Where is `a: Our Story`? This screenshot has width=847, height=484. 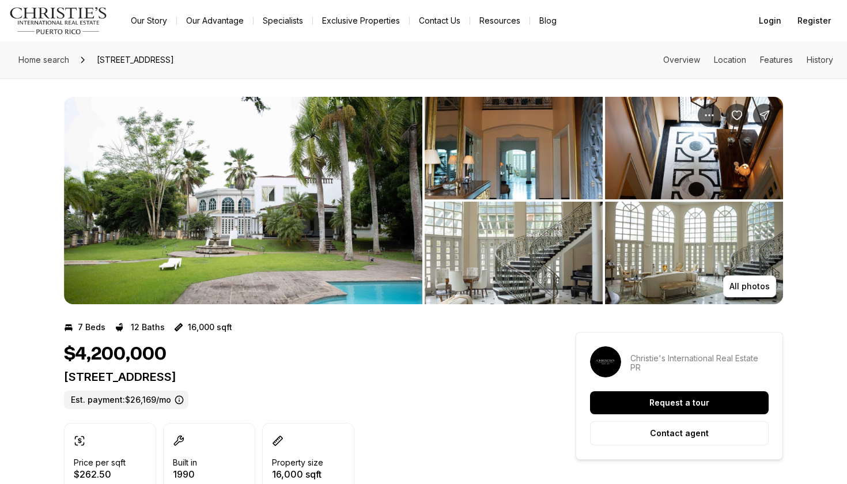
a: Our Story is located at coordinates (149, 21).